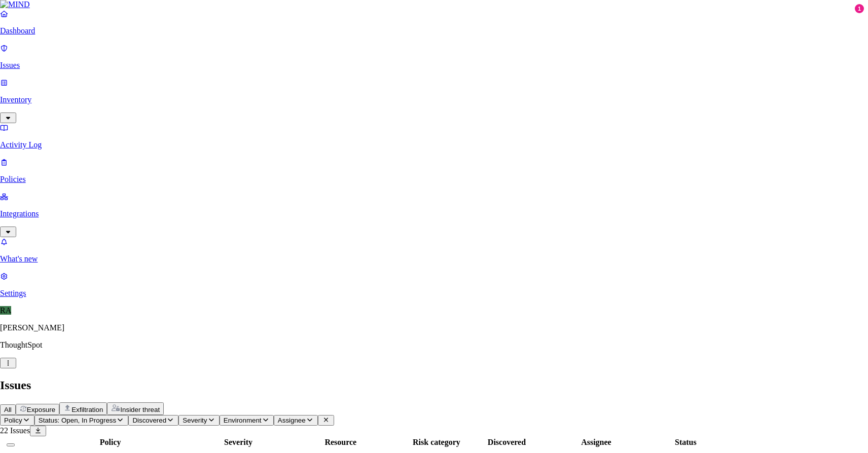  Describe the element at coordinates (291, 420) in the screenshot. I see `span: Assignee` at that location.